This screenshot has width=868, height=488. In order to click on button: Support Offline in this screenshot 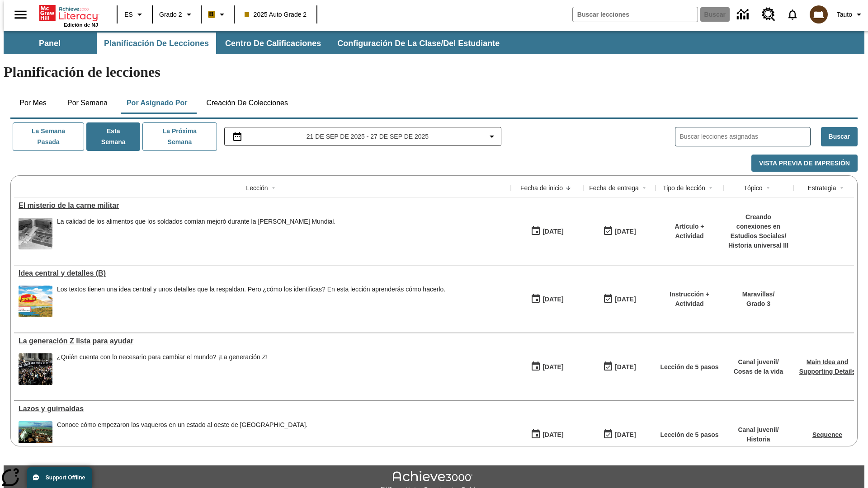, I will do `click(60, 478)`.